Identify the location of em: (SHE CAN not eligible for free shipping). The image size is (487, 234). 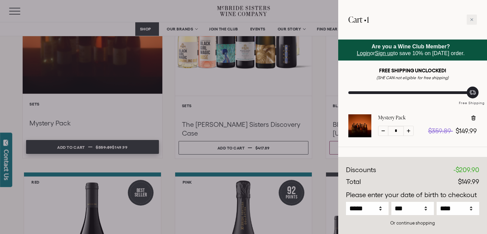
(412, 77).